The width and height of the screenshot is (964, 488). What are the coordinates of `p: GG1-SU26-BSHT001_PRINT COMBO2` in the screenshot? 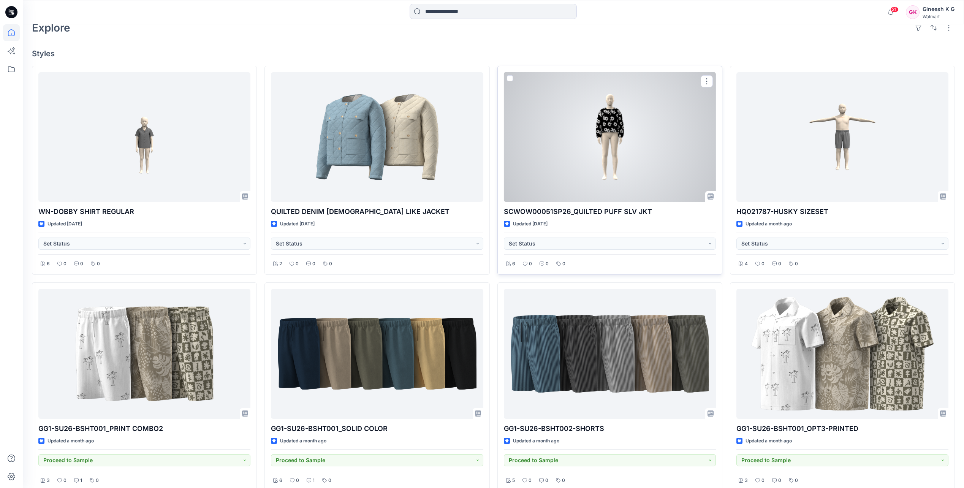 It's located at (144, 429).